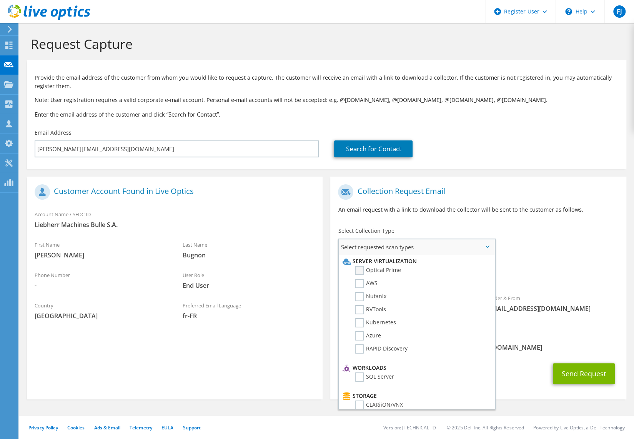 The width and height of the screenshot is (634, 439). What do you see at coordinates (476, 192) in the screenshot?
I see `h1: Collection Request Email` at bounding box center [476, 192].